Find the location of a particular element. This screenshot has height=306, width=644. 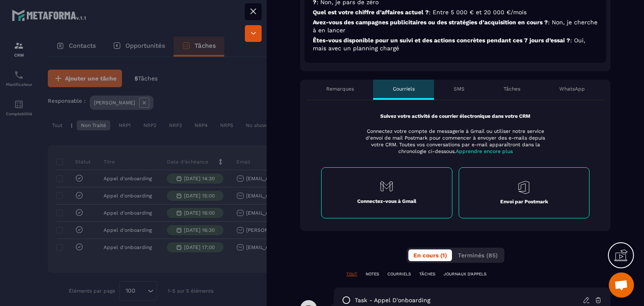

p: SMS is located at coordinates (459, 89).